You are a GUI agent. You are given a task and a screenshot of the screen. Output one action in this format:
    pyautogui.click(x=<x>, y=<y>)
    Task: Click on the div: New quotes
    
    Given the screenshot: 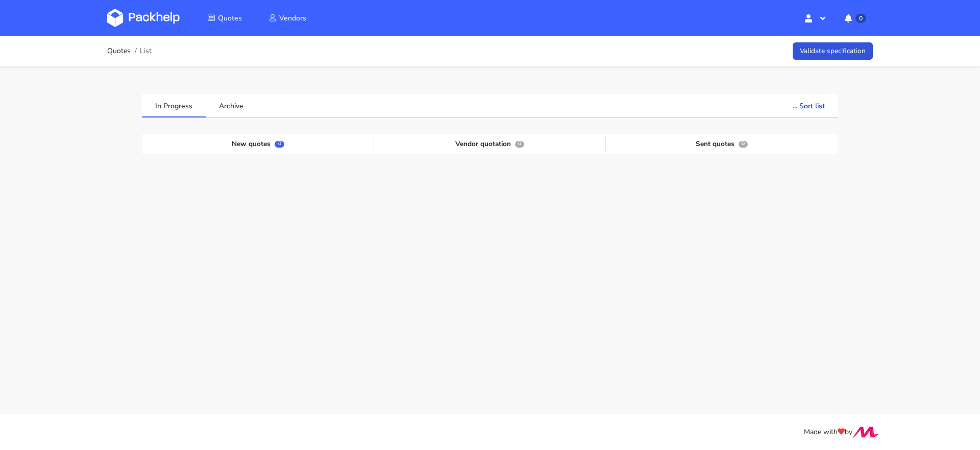 What is the action you would take?
    pyautogui.click(x=259, y=144)
    